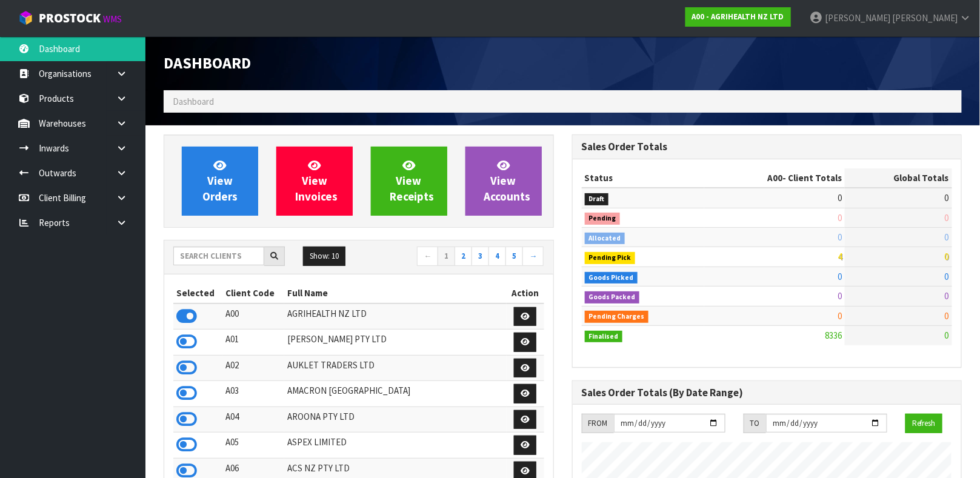 This screenshot has width=980, height=478. I want to click on td: A05, so click(254, 445).